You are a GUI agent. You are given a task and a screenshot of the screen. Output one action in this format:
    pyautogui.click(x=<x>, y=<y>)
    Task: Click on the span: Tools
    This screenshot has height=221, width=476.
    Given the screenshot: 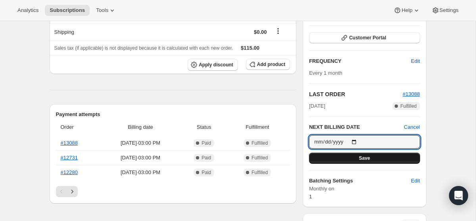 What is the action you would take?
    pyautogui.click(x=102, y=10)
    